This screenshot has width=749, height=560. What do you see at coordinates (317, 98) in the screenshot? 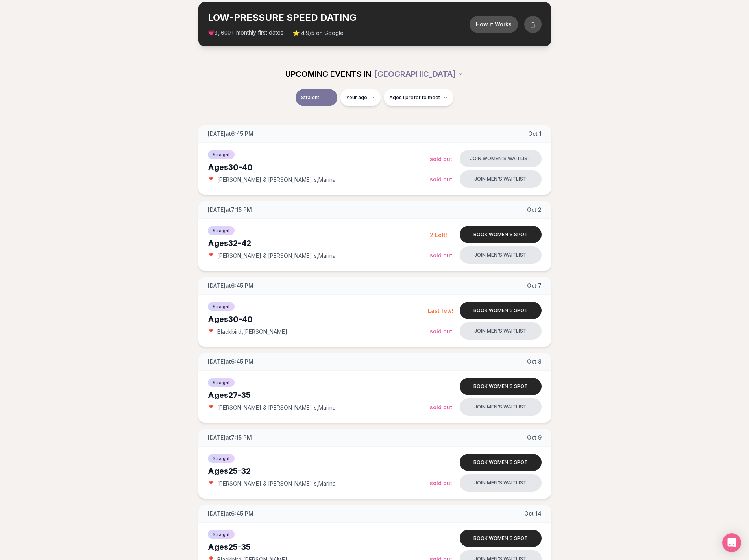
I see `button: StraightClear event type filter` at bounding box center [317, 98].